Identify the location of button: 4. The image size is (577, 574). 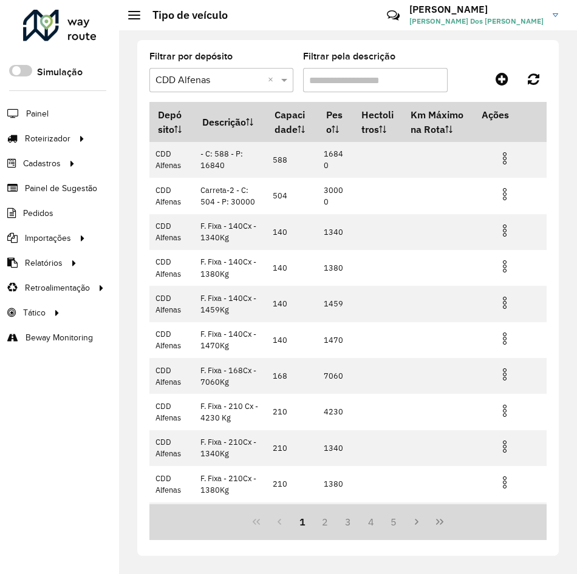
(371, 522).